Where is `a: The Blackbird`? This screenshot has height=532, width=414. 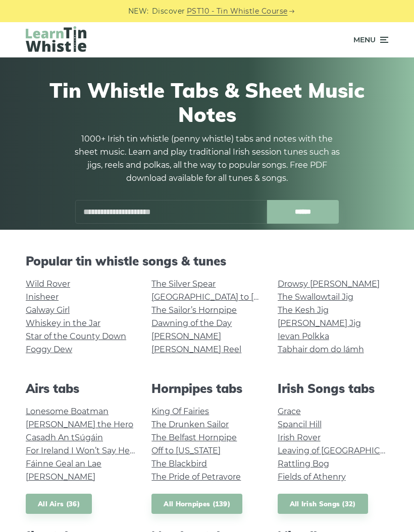
a: The Blackbird is located at coordinates (179, 464).